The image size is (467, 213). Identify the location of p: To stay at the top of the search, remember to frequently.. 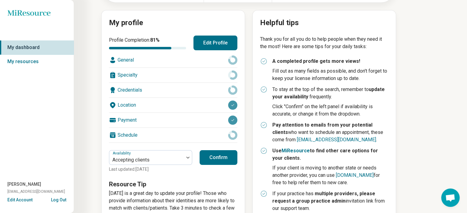
(330, 93).